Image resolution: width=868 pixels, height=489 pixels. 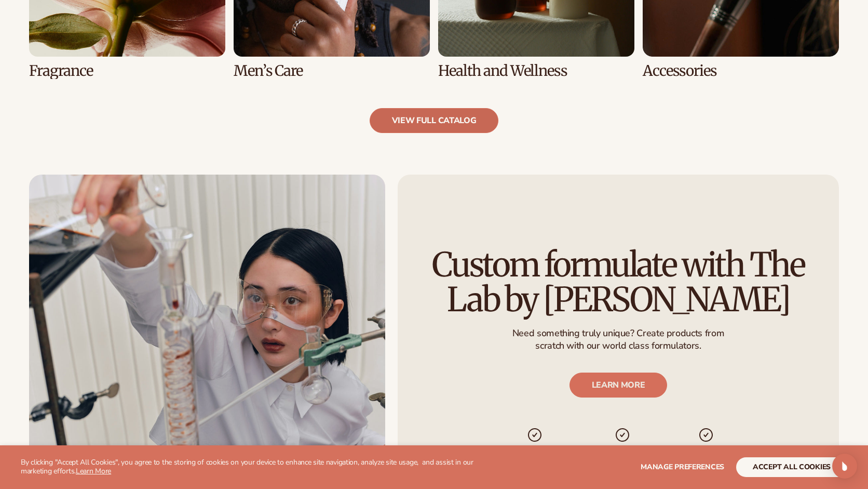 What do you see at coordinates (263, 467) in the screenshot?
I see `p: By clicking "Accept All Cookies", you agree to the storing of cookies on your device to enhance s...` at bounding box center [263, 467].